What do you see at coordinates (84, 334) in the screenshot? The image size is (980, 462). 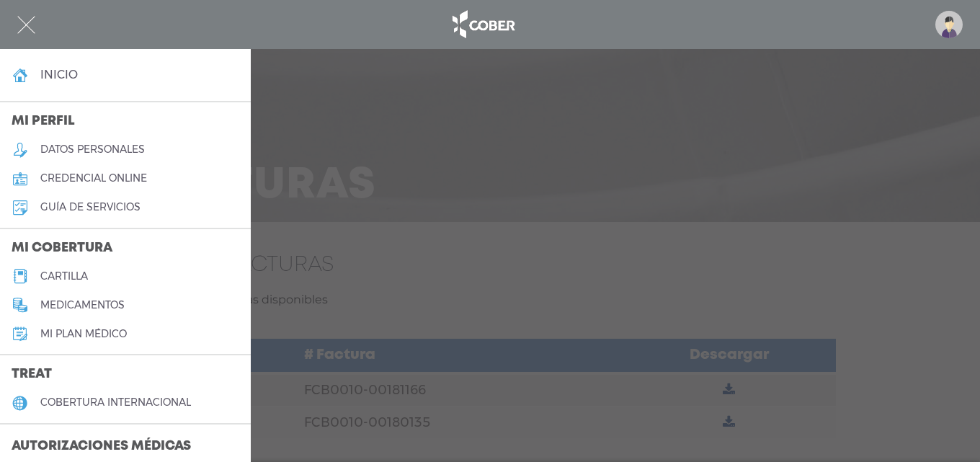 I see `h5: Mi plan médico` at bounding box center [84, 334].